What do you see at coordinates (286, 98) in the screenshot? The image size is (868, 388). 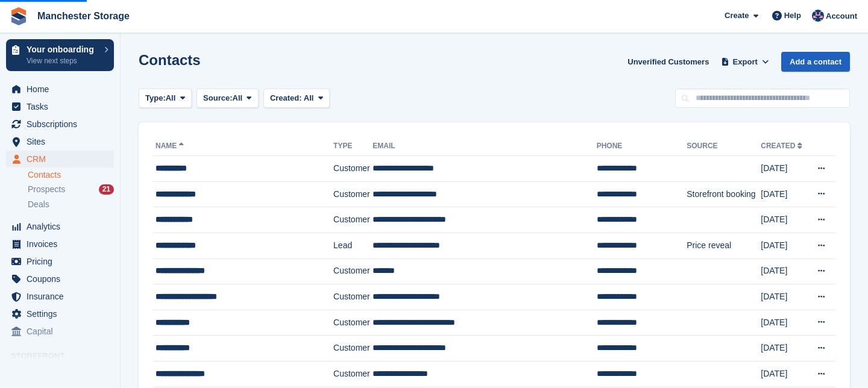 I see `span: Created:` at bounding box center [286, 98].